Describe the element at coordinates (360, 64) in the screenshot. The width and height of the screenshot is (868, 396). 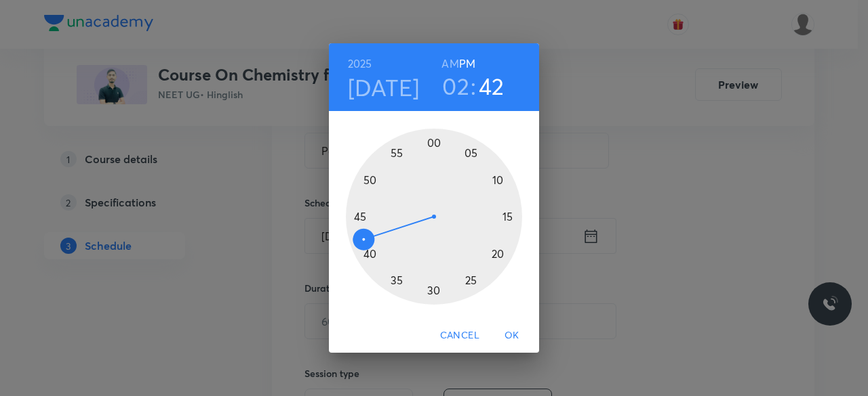
I see `h6: 2025` at that location.